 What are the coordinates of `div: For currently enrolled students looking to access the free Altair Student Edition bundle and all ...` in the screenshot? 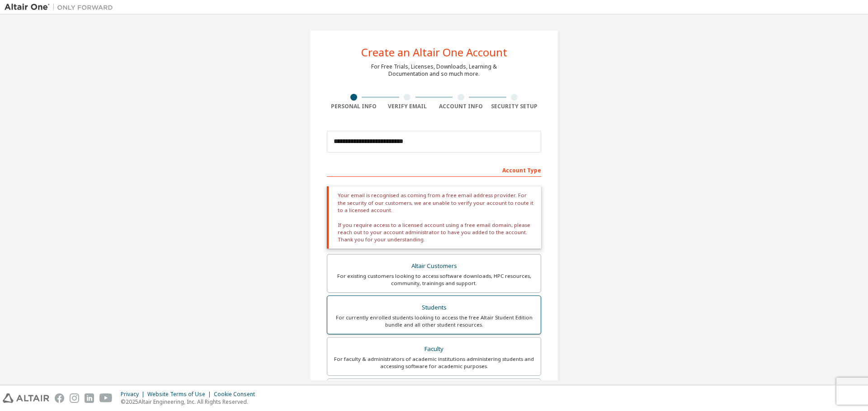 It's located at (434, 321).